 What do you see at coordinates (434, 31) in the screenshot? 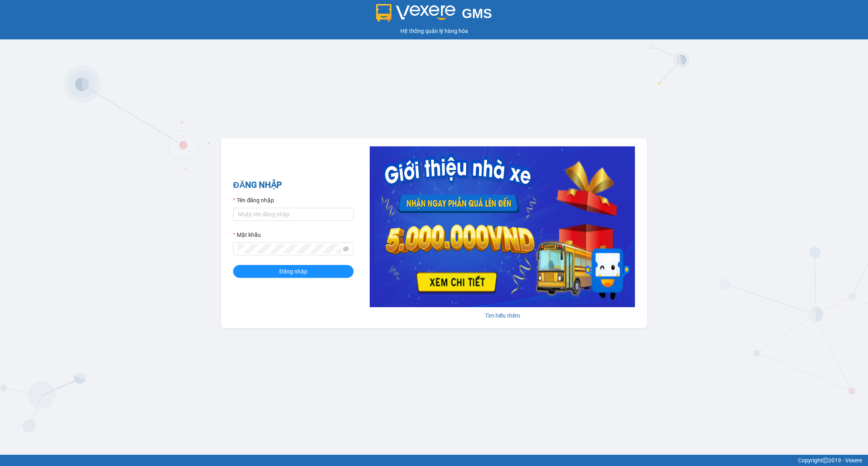
I see `div: Hệ thống quản lý hàng hóa` at bounding box center [434, 31].